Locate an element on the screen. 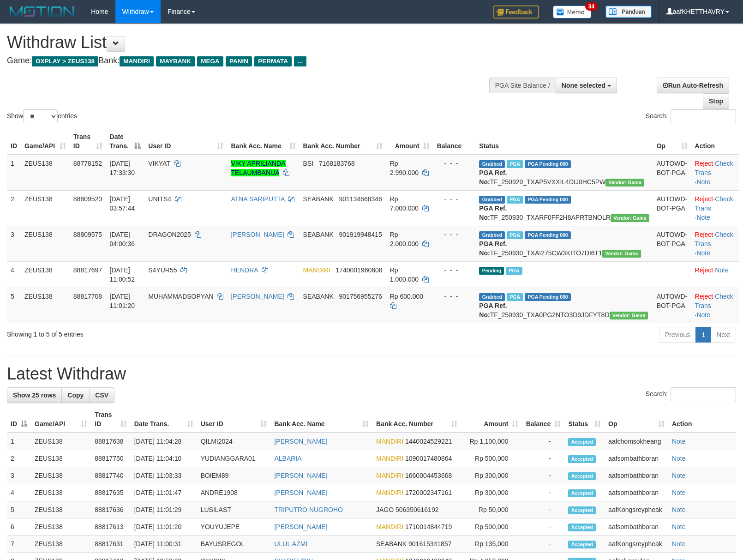  th: Op: activate to sort column ascending is located at coordinates (637, 419).